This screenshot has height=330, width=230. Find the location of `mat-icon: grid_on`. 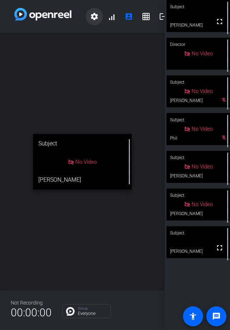

mat-icon: grid_on is located at coordinates (146, 17).